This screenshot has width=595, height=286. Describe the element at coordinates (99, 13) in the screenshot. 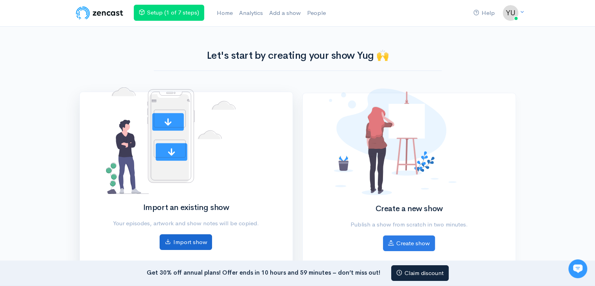

I see `img: ZenCast Logo` at that location.